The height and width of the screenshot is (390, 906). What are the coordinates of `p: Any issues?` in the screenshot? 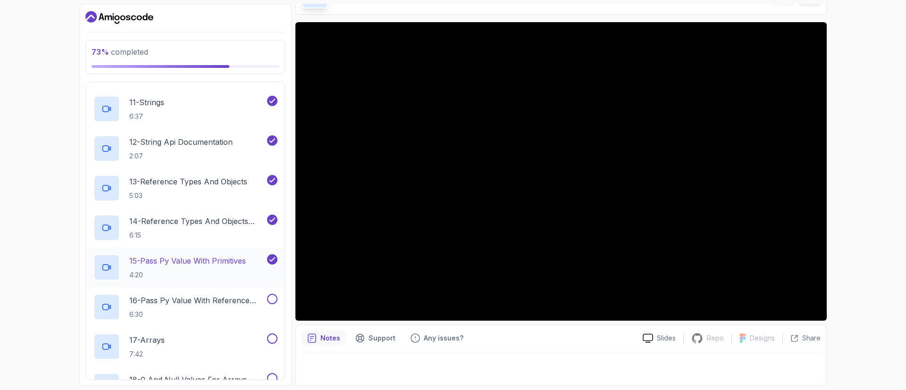 It's located at (444, 338).